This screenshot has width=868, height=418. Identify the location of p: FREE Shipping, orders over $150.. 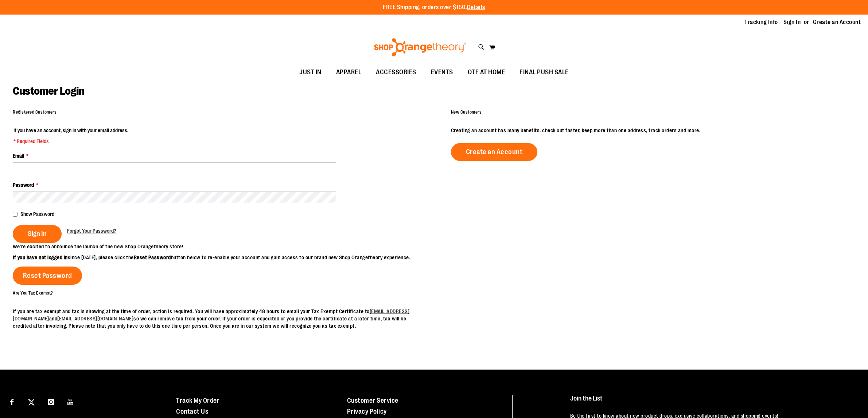
(434, 7).